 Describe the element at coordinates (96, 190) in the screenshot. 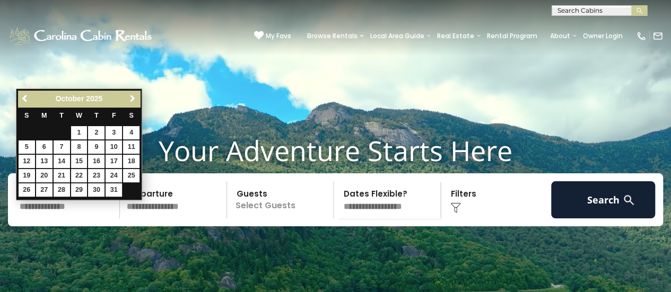

I see `a: 30` at that location.